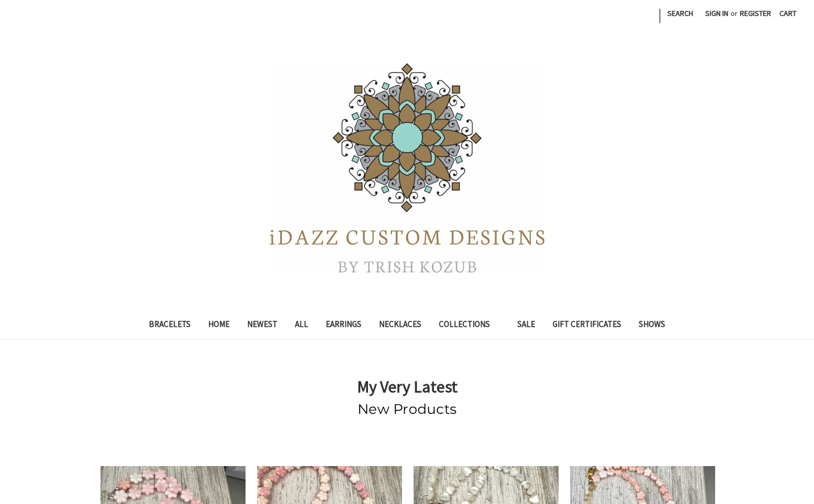  I want to click on img: iDazz Custom Designs, so click(407, 167).